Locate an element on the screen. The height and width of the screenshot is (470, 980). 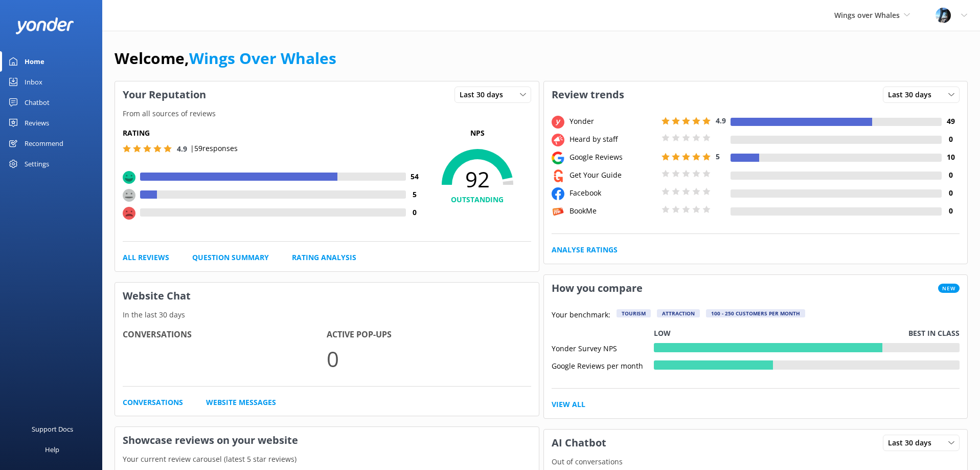
h5: Rating is located at coordinates (273, 133).